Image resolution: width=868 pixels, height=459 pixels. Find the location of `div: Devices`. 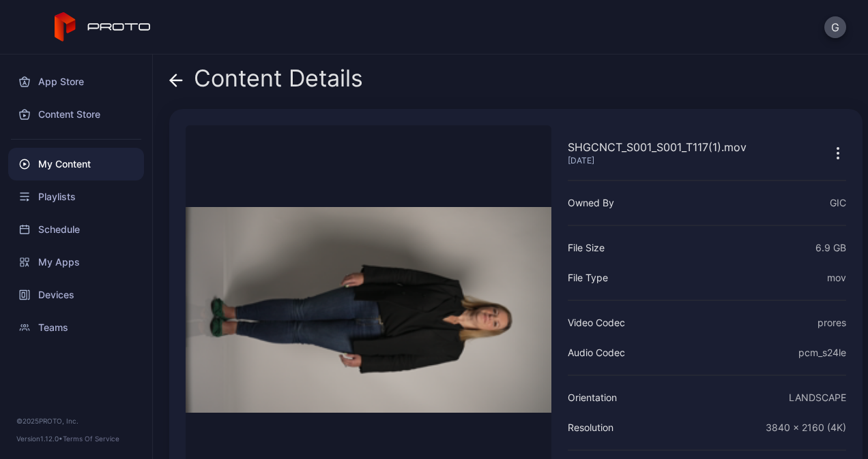

div: Devices is located at coordinates (76, 295).